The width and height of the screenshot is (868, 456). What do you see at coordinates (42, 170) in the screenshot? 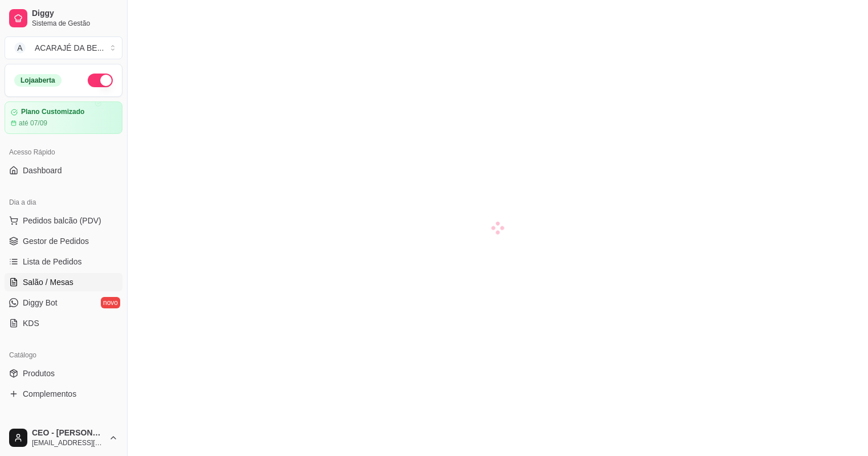
I see `span: Dashboard` at bounding box center [42, 170].